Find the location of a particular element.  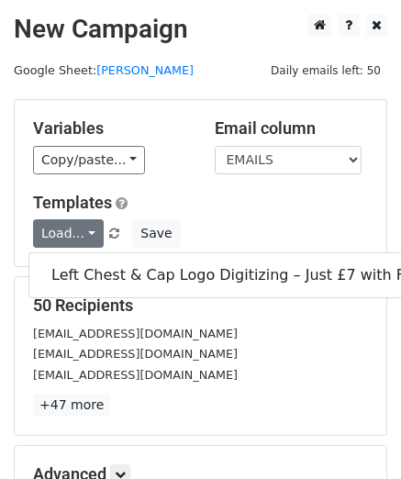

button: Save is located at coordinates (156, 233).